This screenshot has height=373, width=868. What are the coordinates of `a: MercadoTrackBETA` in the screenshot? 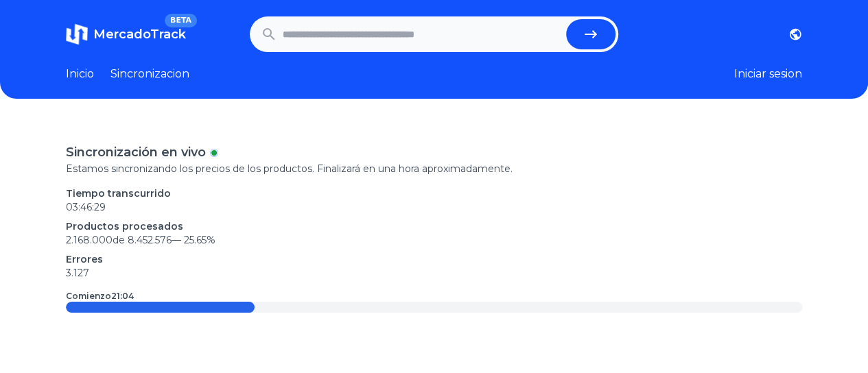 It's located at (125, 34).